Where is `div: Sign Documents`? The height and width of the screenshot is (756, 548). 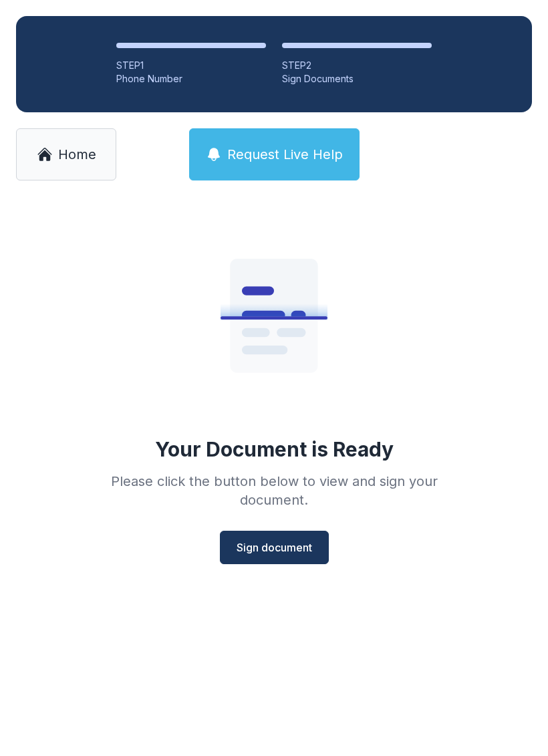 div: Sign Documents is located at coordinates (357, 79).